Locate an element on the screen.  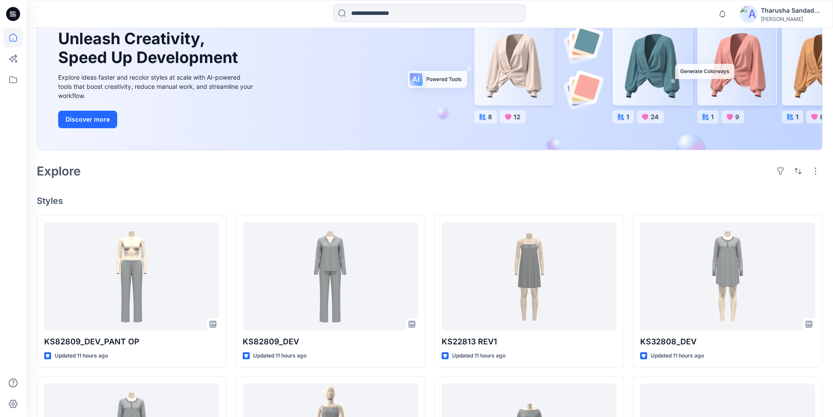
a: KS22813 REV1 is located at coordinates (529, 276).